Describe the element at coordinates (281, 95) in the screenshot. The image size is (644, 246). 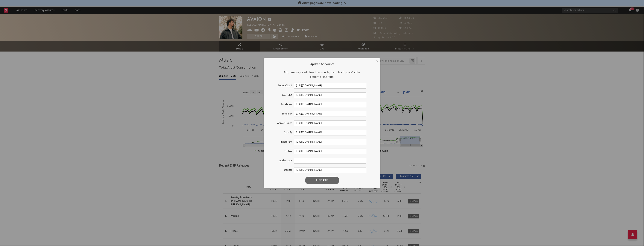
I see `label: YouTube` at that location.